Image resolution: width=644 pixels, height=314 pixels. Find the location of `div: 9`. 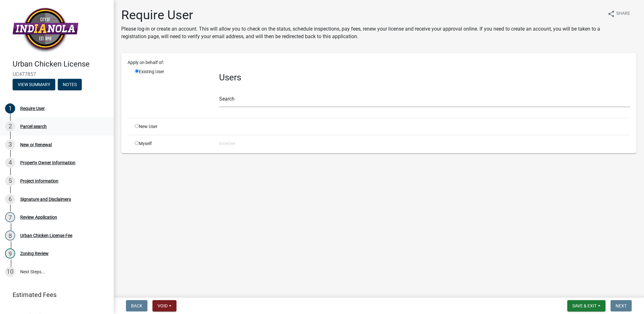

div: 9 is located at coordinates (10, 254).